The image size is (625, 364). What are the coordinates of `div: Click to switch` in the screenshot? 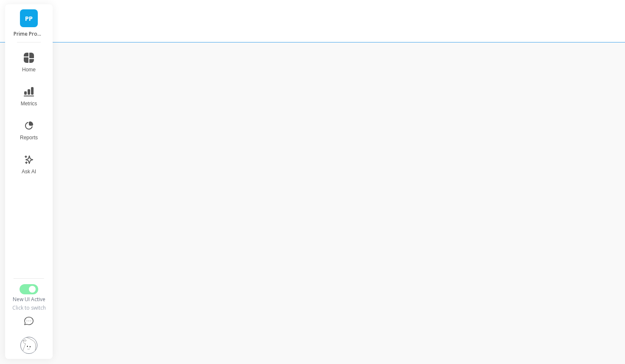 It's located at (29, 308).